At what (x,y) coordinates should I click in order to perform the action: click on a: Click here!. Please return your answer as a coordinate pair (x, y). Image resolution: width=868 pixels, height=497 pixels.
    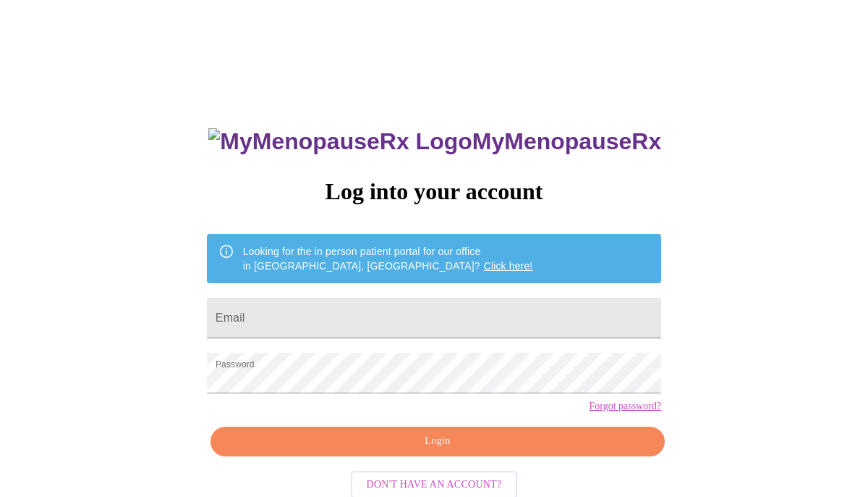
    Looking at the image, I should click on (509, 266).